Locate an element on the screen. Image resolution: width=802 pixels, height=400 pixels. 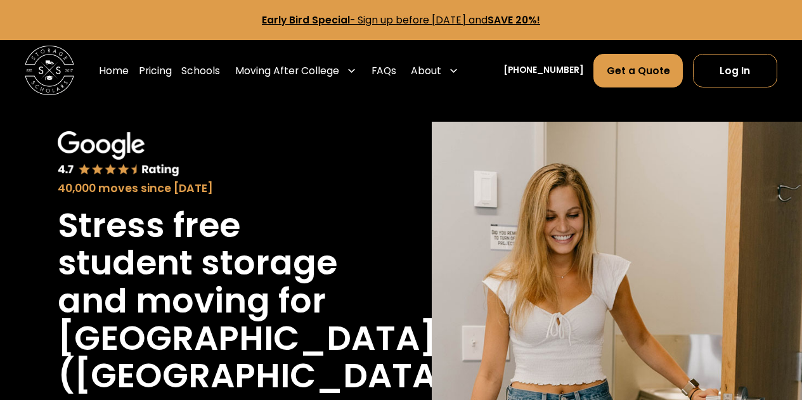
div: About is located at coordinates (426, 70).